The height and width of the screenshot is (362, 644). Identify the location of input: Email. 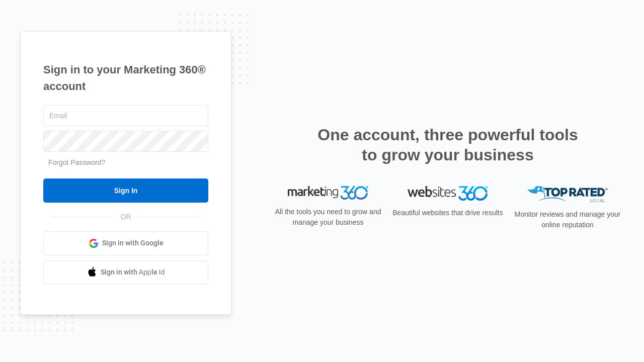
(126, 116).